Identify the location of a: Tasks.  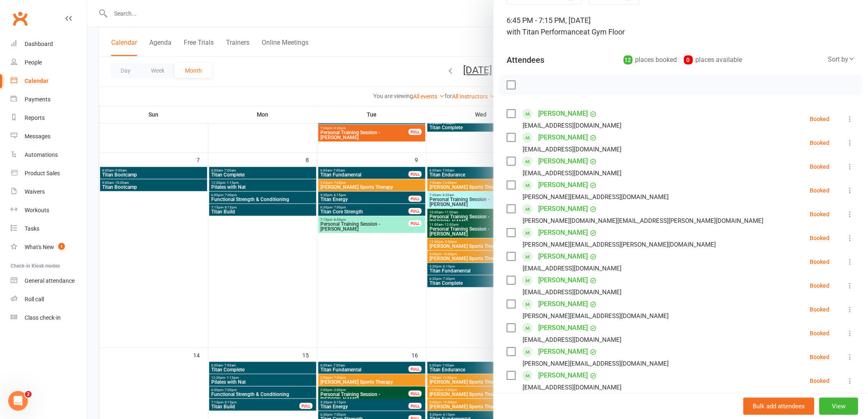
(48, 229).